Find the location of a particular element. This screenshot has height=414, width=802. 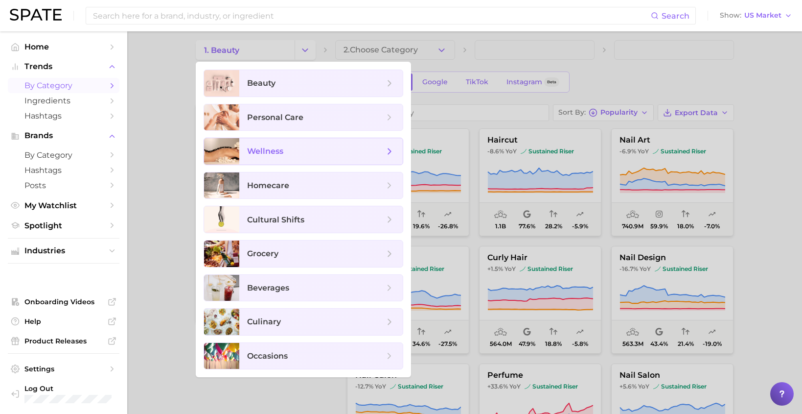

input: Search here for a brand, industry, or ingredient is located at coordinates (372, 16).